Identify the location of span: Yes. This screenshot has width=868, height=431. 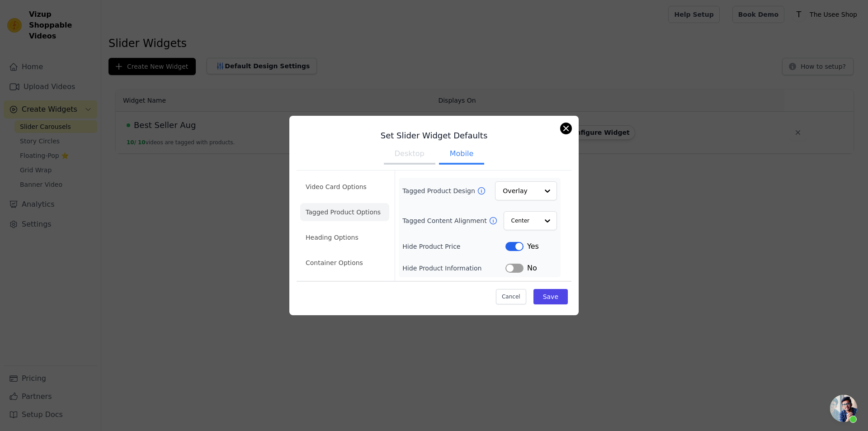
(533, 246).